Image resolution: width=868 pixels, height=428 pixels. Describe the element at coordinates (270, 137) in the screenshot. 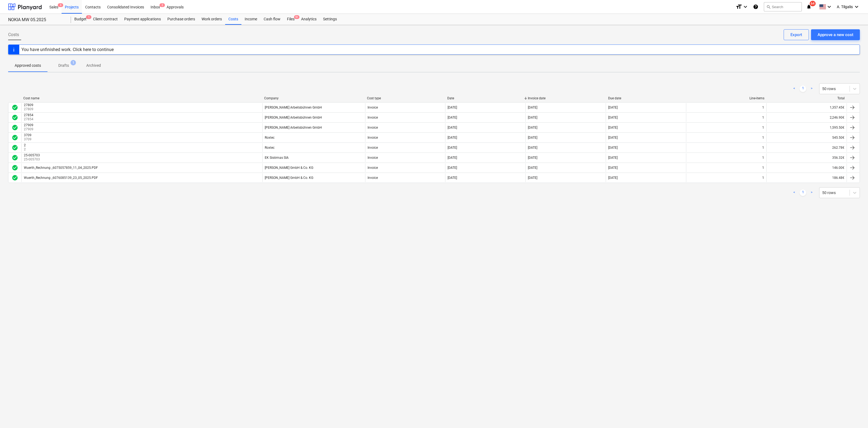

I see `div: Roxtec` at that location.